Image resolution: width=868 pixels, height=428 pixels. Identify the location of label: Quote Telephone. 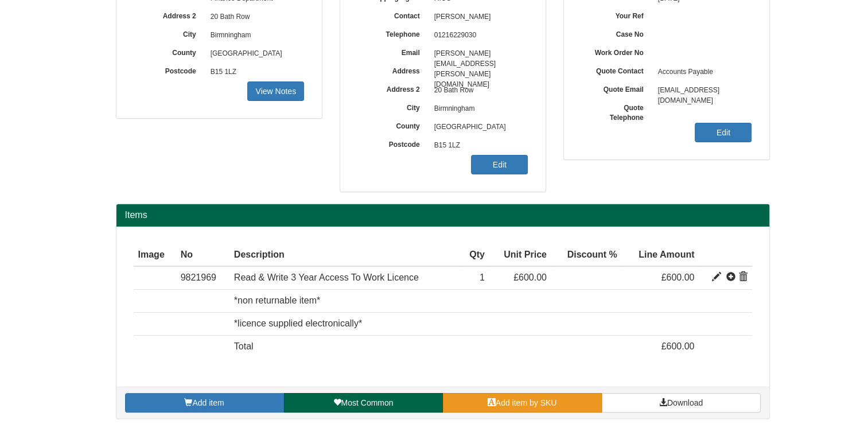
(617, 111).